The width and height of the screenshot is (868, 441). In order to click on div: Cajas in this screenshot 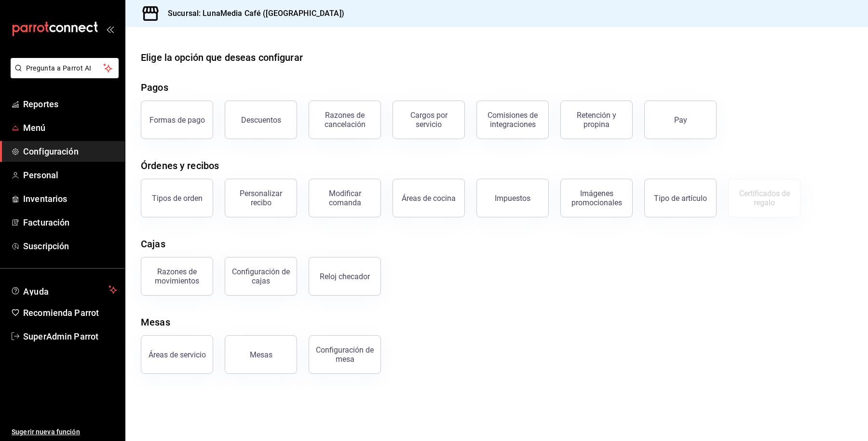, I will do `click(153, 244)`.